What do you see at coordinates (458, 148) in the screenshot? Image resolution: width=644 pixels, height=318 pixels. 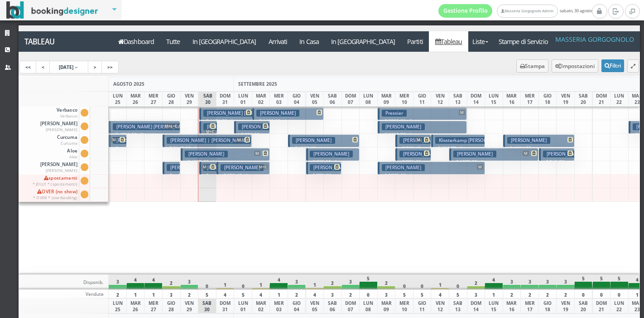 I see `p: € 920.70` at bounding box center [458, 148].